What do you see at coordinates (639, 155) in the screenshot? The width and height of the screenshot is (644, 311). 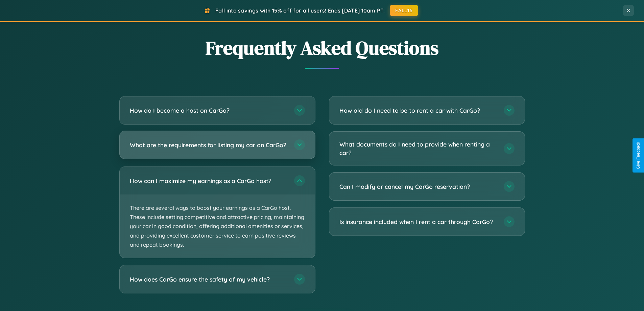 I see `div: Give Feedback` at bounding box center [639, 155].